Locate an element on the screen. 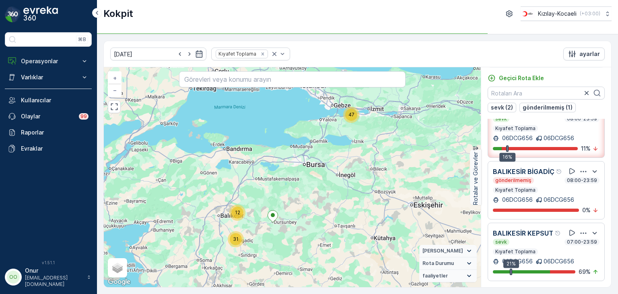 Image resolution: width=618 pixels, height=294 pixels. a: Geçici Rota Ekle is located at coordinates (516, 78).